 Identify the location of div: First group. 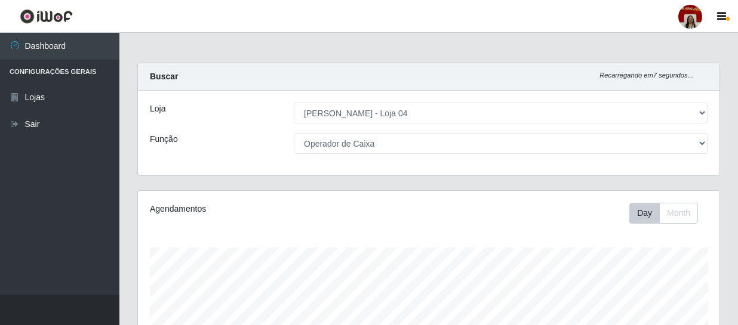
(663, 213).